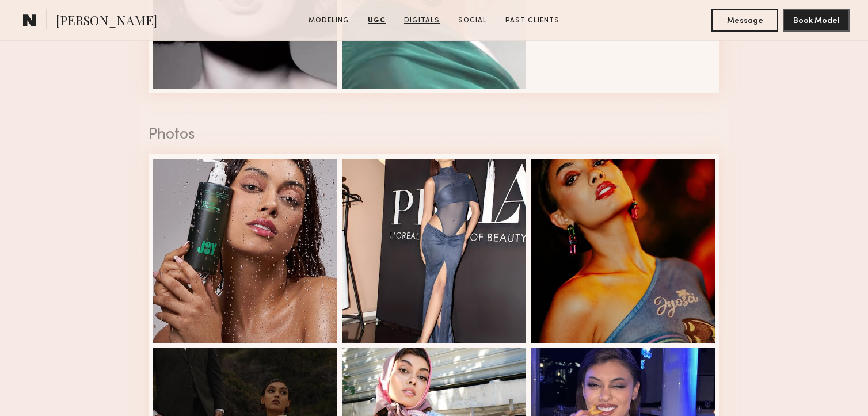  What do you see at coordinates (473, 21) in the screenshot?
I see `a: Social` at bounding box center [473, 21].